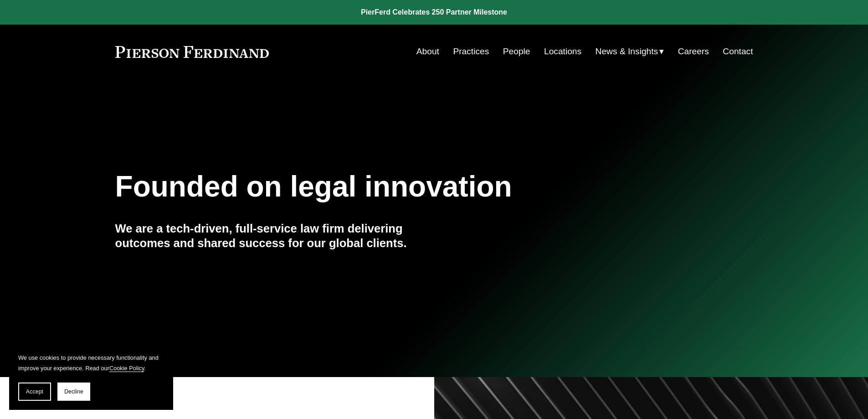 The width and height of the screenshot is (868, 419). Describe the element at coordinates (630, 51) in the screenshot. I see `a: folder dropdown` at that location.